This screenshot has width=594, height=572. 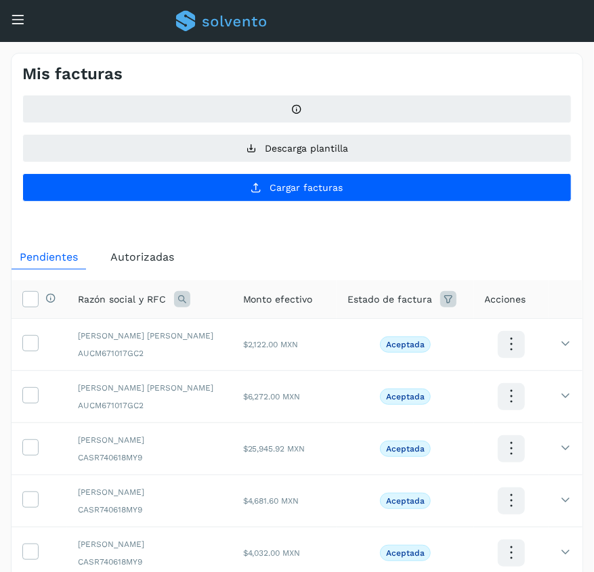 What do you see at coordinates (272, 553) in the screenshot?
I see `span: $4,032.00 MXN` at bounding box center [272, 553].